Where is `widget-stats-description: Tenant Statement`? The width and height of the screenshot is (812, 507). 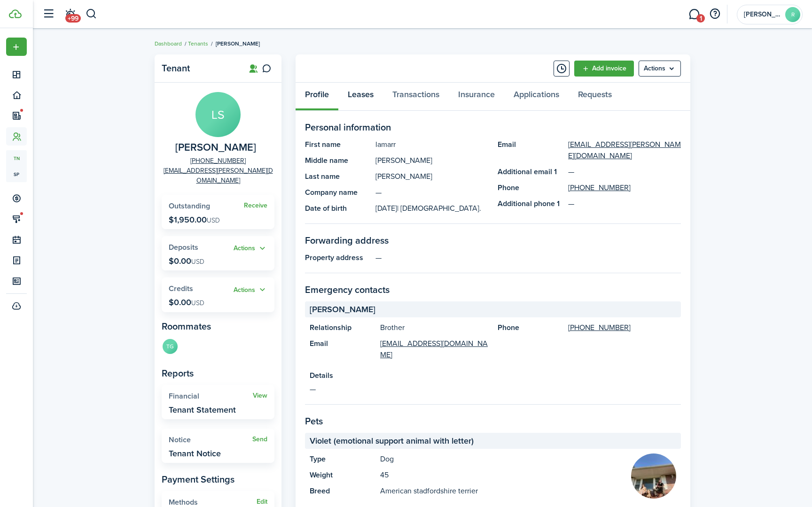 widget-stats-description: Tenant Statement is located at coordinates (202, 410).